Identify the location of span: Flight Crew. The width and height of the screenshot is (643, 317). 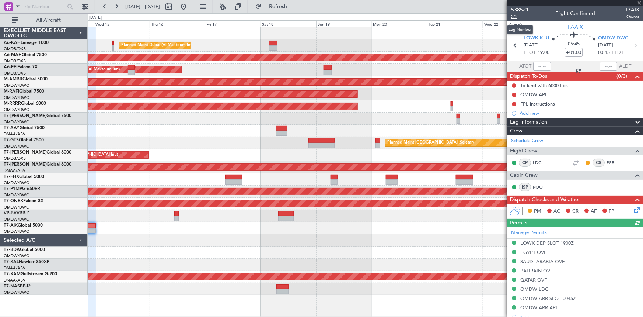
(524, 151).